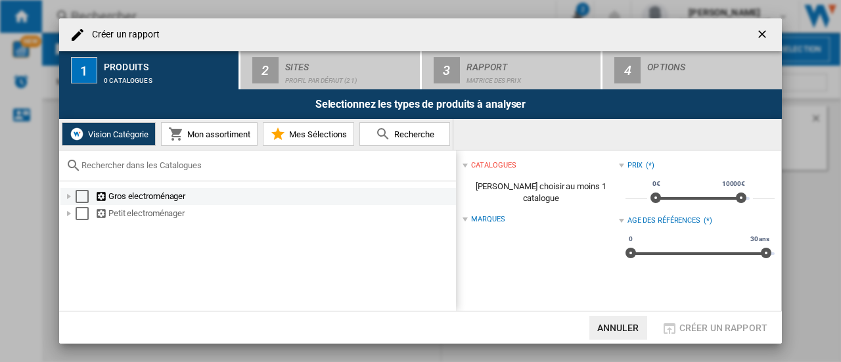 The width and height of the screenshot is (841, 362). What do you see at coordinates (420, 104) in the screenshot?
I see `div: Selectionnez les types de produits à analyser` at bounding box center [420, 104].